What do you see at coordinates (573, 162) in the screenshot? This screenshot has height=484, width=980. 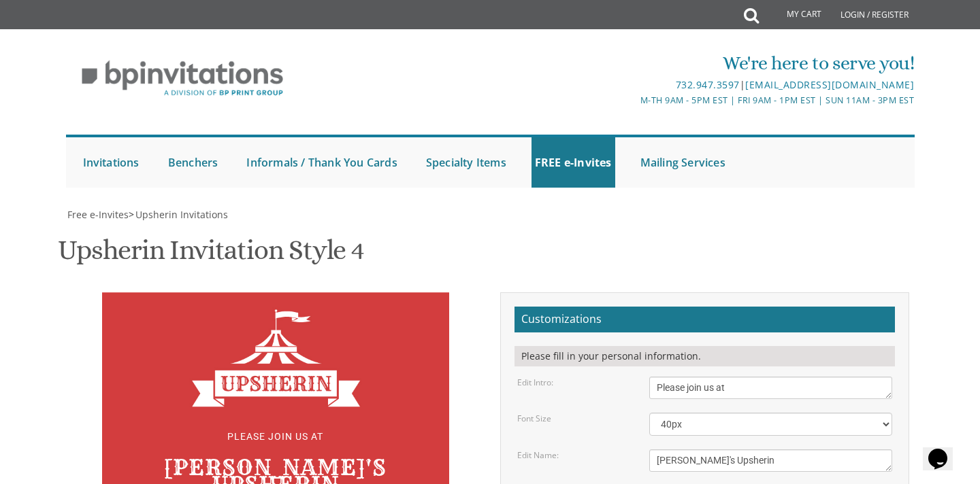 I see `a: FREE e-Invites` at bounding box center [573, 162].